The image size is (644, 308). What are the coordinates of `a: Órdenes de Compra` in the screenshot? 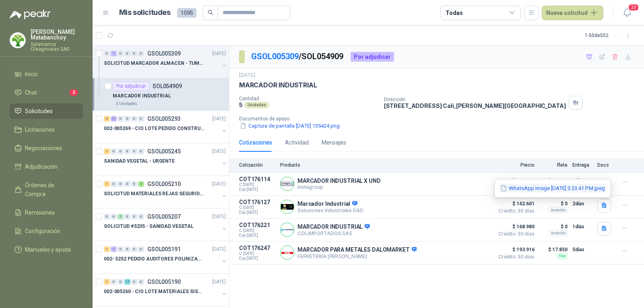 It's located at (46, 189).